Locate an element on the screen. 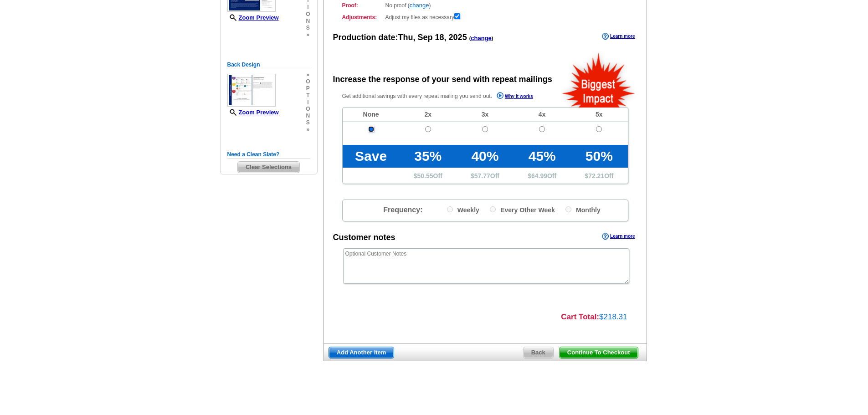  span: 50.55 is located at coordinates (426, 176).